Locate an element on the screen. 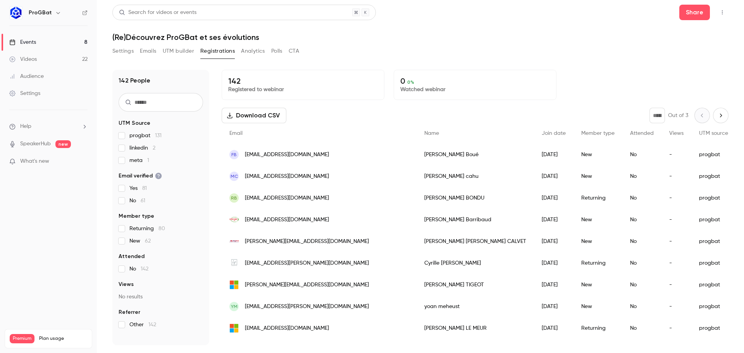  span: Returning is located at coordinates (147, 229).